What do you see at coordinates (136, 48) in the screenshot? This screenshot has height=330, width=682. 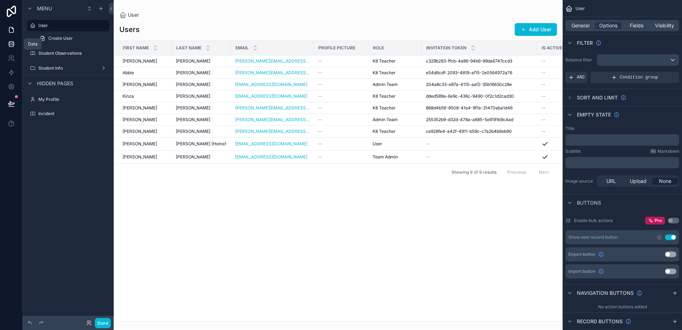 I see `span: First name` at bounding box center [136, 48].